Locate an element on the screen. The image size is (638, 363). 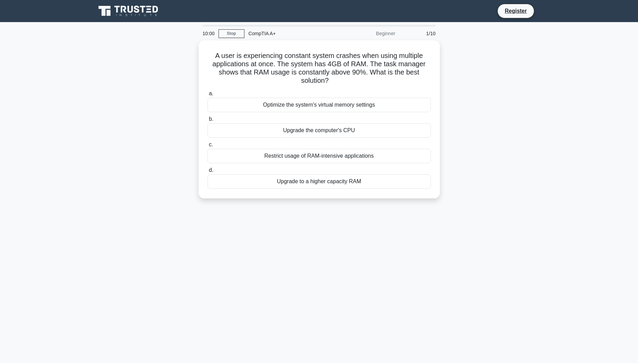
div: Restrict usage of RAM-intensive applications is located at coordinates (319, 156).